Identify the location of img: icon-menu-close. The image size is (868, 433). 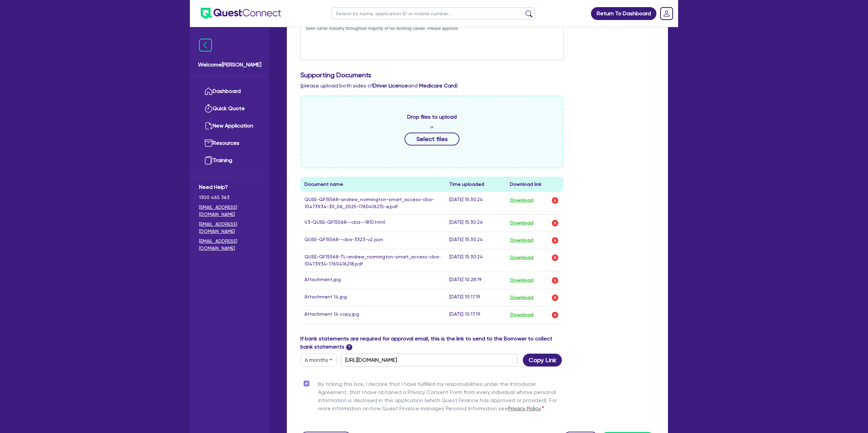
(206, 45).